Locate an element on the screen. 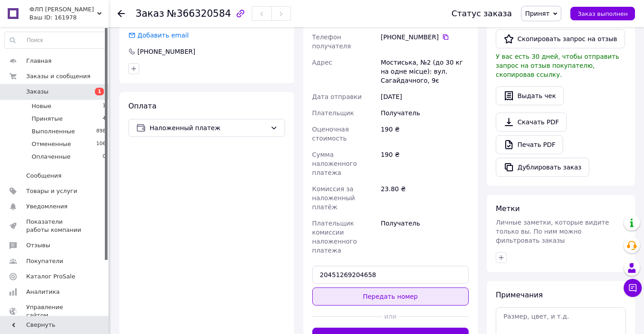 The width and height of the screenshot is (644, 334). span: Товары и услуги is located at coordinates (51, 191).